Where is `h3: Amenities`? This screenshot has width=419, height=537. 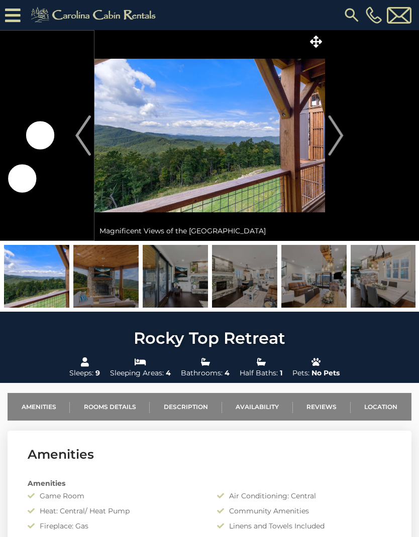
h3: Amenities is located at coordinates (209, 454).